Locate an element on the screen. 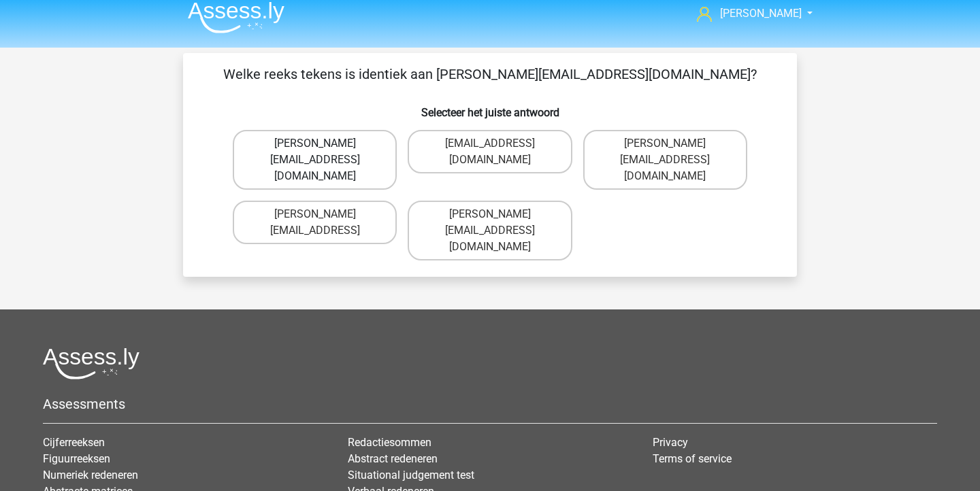  a: Redactiesommen is located at coordinates (389, 442).